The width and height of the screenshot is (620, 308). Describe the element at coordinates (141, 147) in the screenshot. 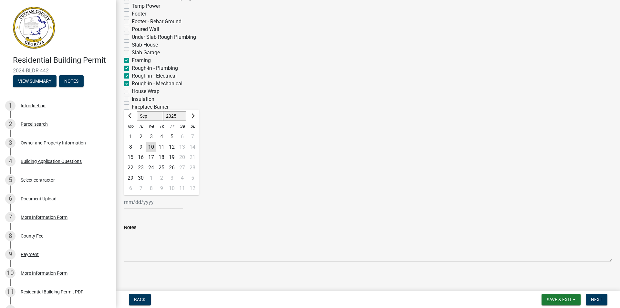

I see `div: Tuesday, September 9, 2025` at that location.